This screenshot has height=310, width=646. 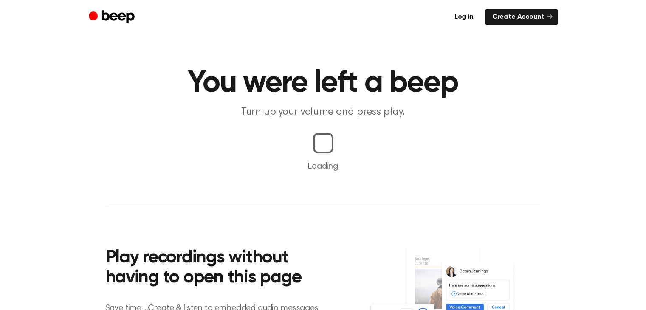 I want to click on h1: You were left a beep, so click(x=323, y=83).